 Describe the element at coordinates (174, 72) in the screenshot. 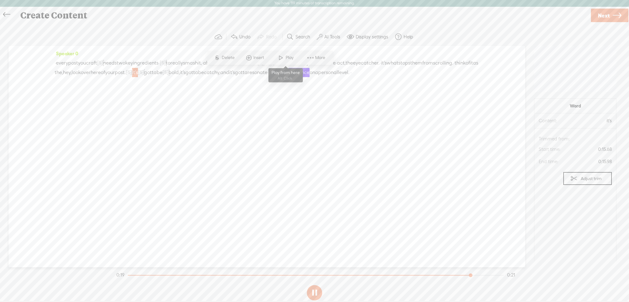

I see `span: bold,` at that location.